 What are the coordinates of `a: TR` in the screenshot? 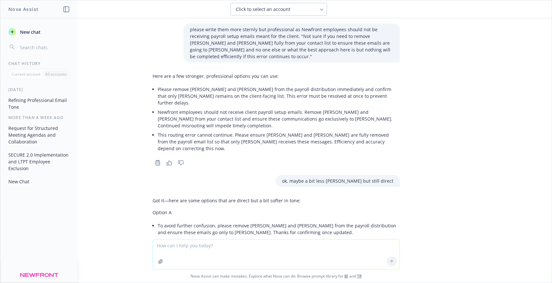 It's located at (359, 276).